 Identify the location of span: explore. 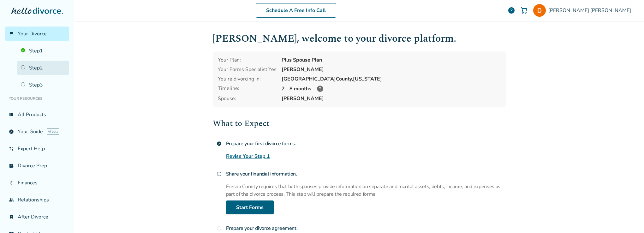
(11, 132).